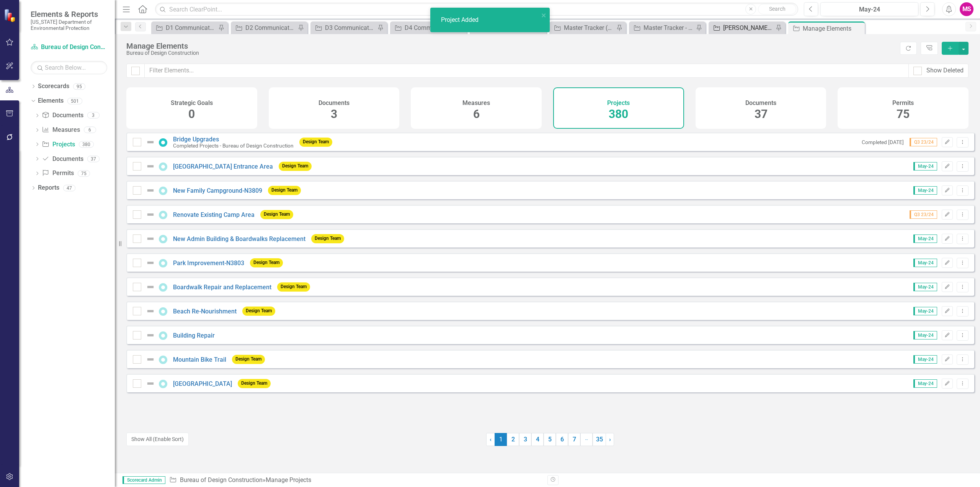 The height and width of the screenshot is (487, 980). I want to click on input: Search Below..., so click(69, 67).